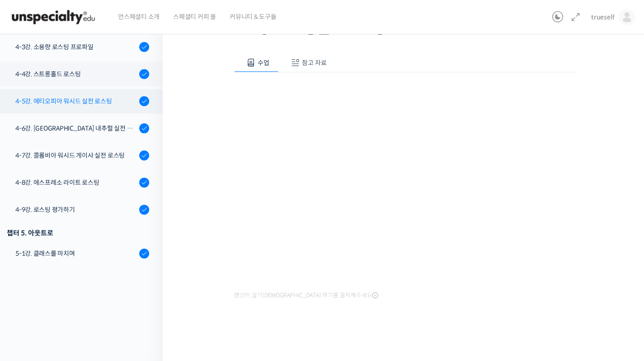 The width and height of the screenshot is (644, 361). What do you see at coordinates (31, 303) in the screenshot?
I see `span: 홈` at bounding box center [31, 303].